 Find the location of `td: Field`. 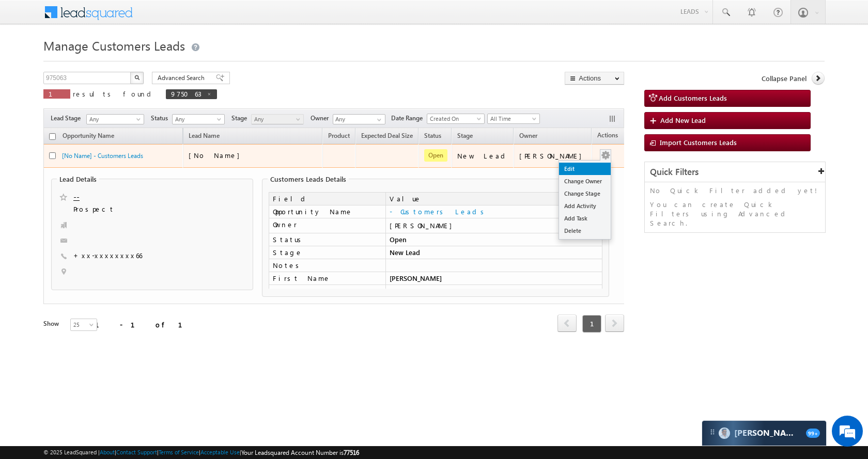

td: Field is located at coordinates (327, 199).